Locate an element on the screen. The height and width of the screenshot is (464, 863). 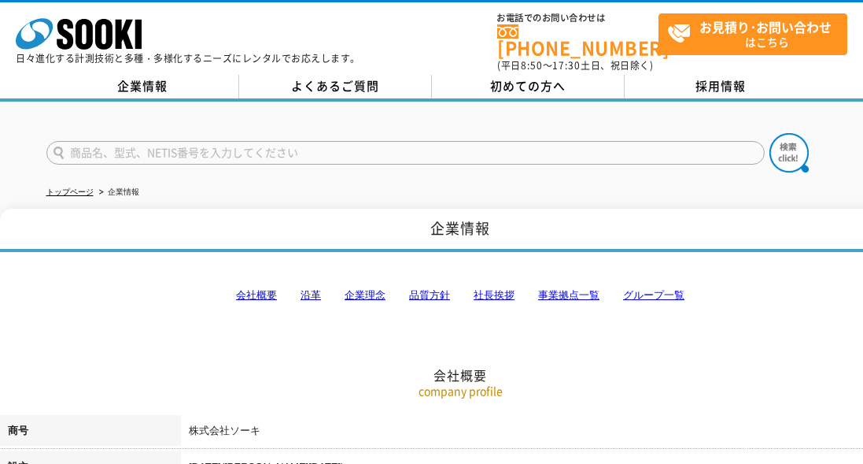
a: 会社概要 is located at coordinates (257, 294).